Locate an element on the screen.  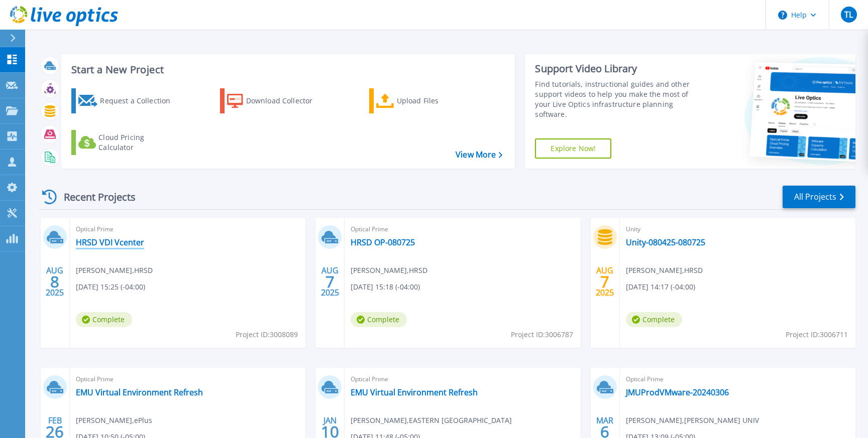
div: Support Video Library is located at coordinates (618, 69).